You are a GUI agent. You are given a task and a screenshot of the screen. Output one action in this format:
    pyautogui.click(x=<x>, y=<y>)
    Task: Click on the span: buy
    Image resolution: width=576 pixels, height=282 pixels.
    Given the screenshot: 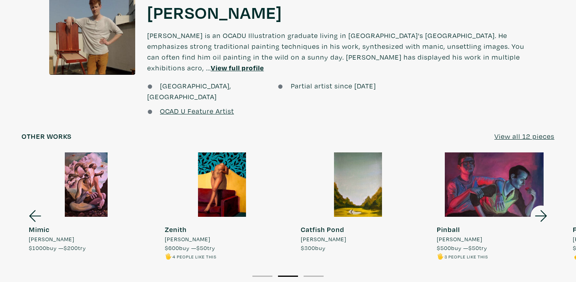 What is the action you would take?
    pyautogui.click(x=313, y=248)
    